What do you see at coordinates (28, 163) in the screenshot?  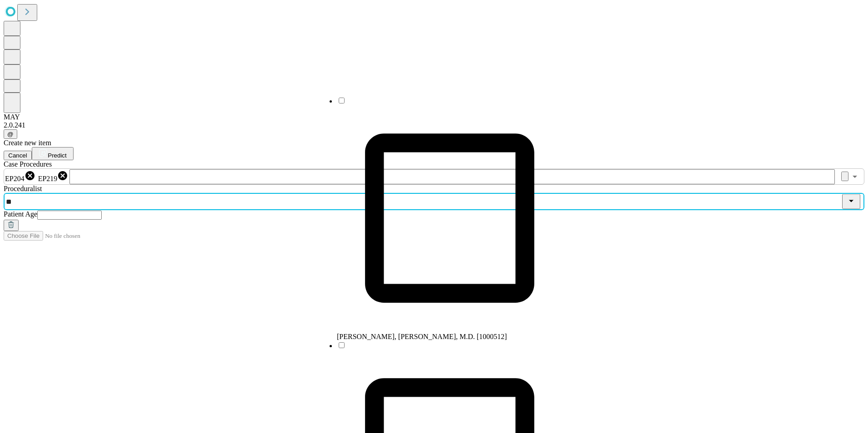 I see `span: Scheduled Procedure` at bounding box center [28, 163].